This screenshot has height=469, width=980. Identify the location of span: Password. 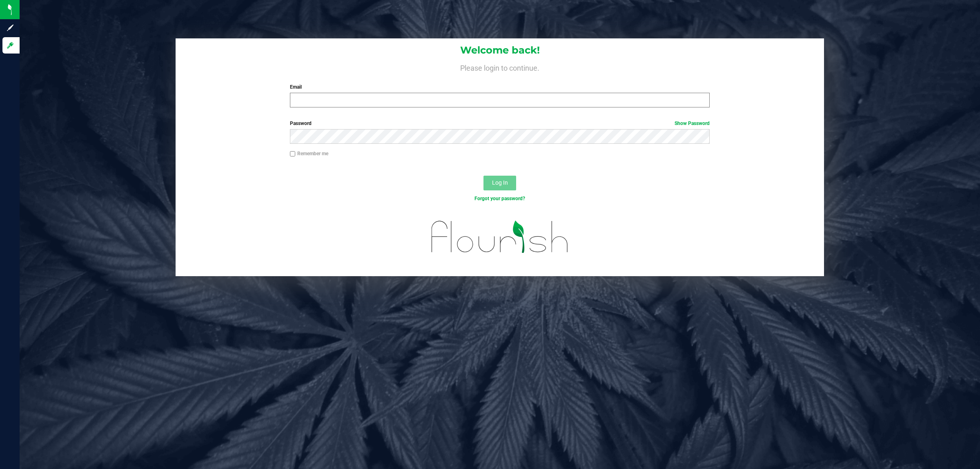
(301, 123).